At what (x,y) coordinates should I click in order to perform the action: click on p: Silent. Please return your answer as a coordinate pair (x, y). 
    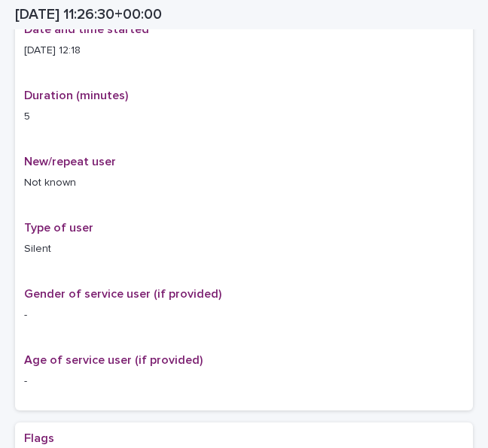
    Looking at the image, I should click on (244, 249).